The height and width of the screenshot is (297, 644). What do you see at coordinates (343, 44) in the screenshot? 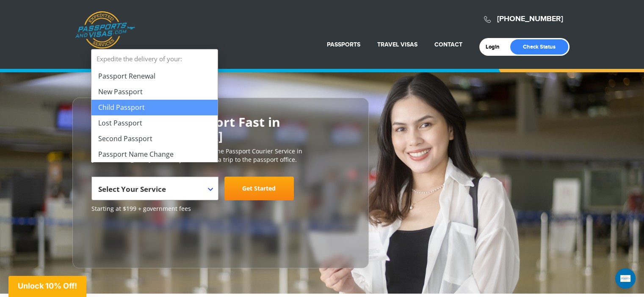
I see `a: Passports` at bounding box center [343, 44].